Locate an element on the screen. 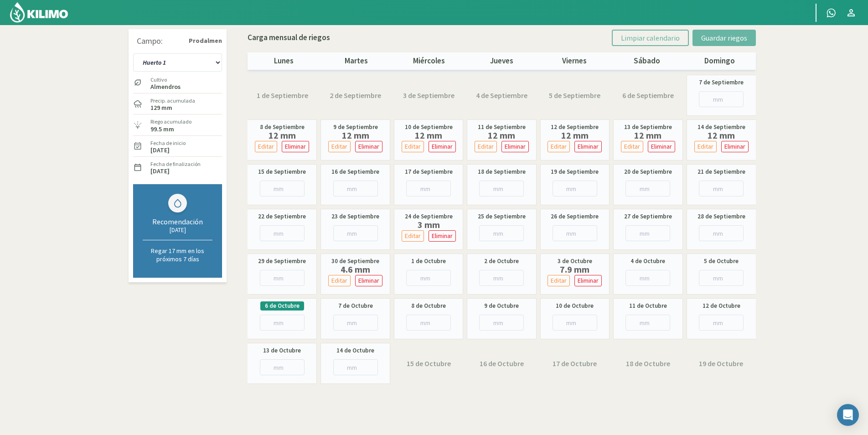  img: Kilimo is located at coordinates (39, 12).